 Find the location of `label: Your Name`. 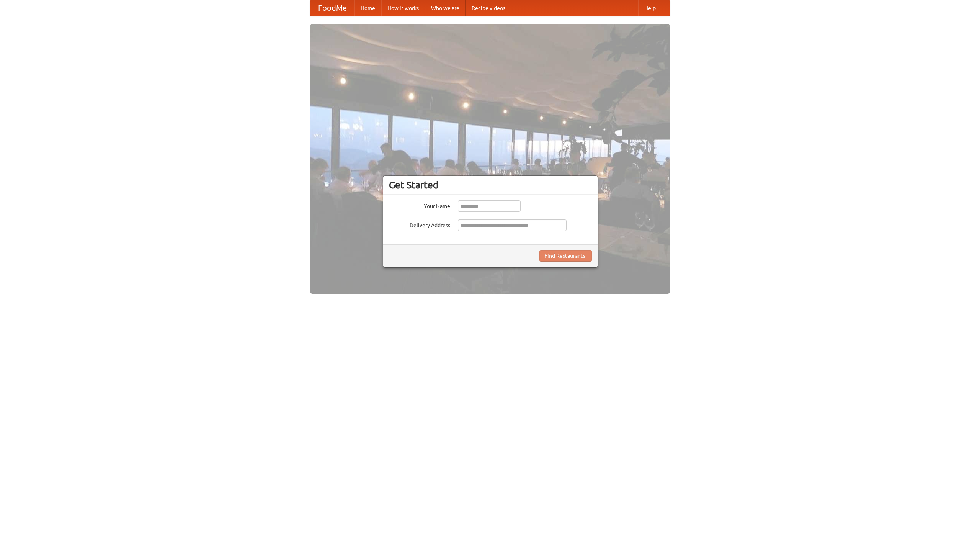

label: Your Name is located at coordinates (419, 205).